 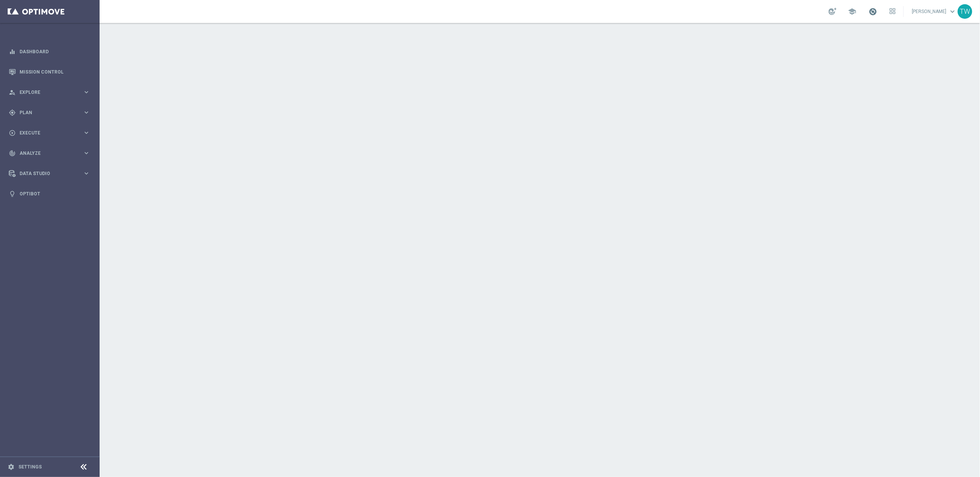 What do you see at coordinates (51, 153) in the screenshot?
I see `span: Analyze` at bounding box center [51, 153].